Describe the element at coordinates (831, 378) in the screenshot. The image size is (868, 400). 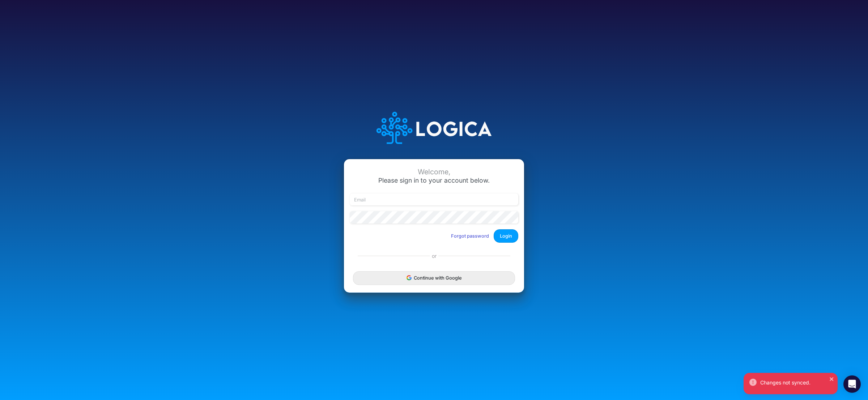
I see `button: close` at that location.